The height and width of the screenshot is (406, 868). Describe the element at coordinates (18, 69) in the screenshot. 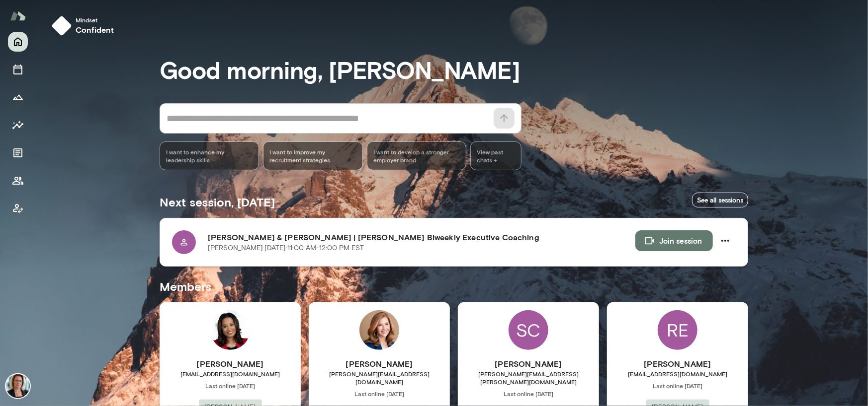

I see `button: Sessions` at that location.